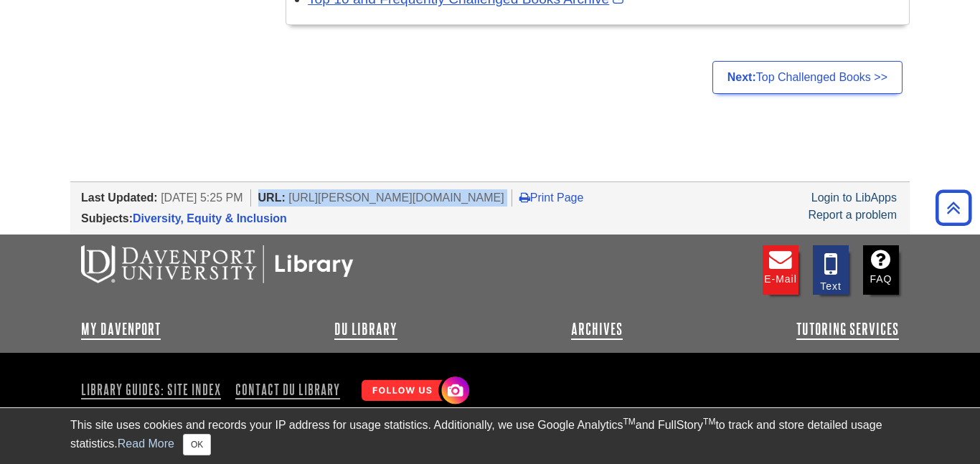 This screenshot has height=464, width=980. What do you see at coordinates (831, 270) in the screenshot?
I see `a: Text` at bounding box center [831, 270].